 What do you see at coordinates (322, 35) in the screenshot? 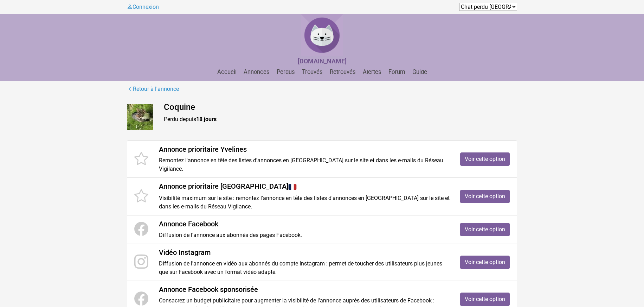
I see `img: Chat Perdu France` at bounding box center [322, 35].